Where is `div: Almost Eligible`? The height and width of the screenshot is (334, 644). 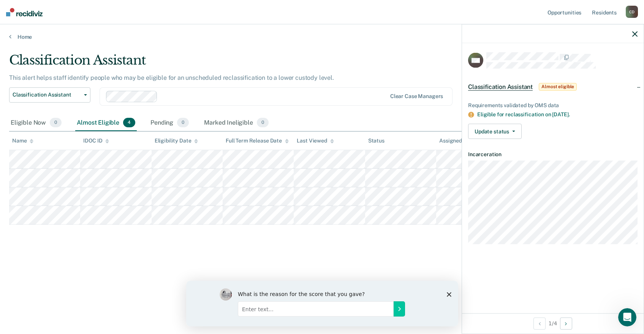
div: Almost Eligible is located at coordinates (106, 123).